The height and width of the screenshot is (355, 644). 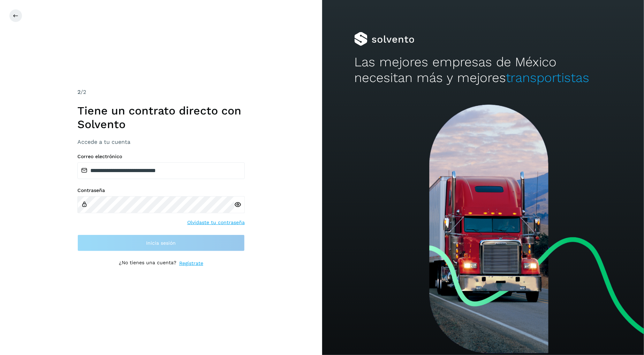 I want to click on span: 2, so click(x=78, y=92).